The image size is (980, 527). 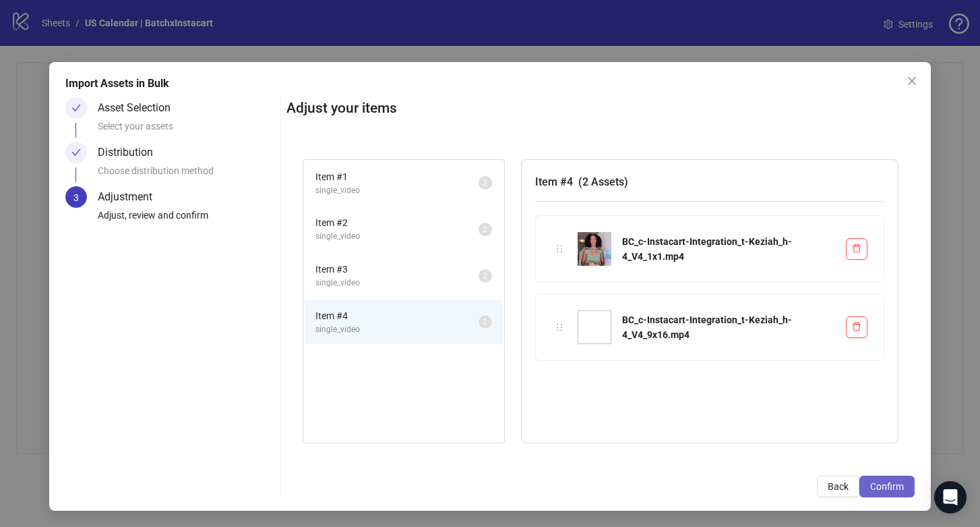 I want to click on div: Adjust, review and confirm, so click(x=186, y=219).